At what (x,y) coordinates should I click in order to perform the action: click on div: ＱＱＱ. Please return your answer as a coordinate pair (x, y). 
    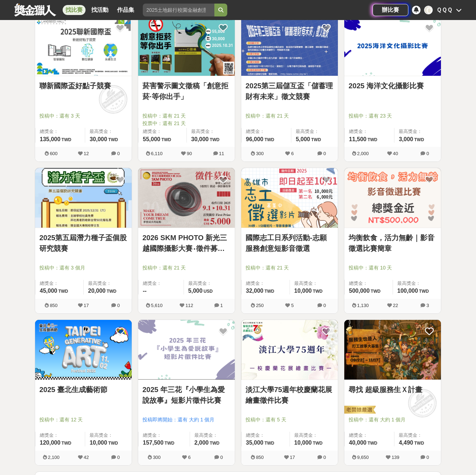
    Looking at the image, I should click on (444, 10).